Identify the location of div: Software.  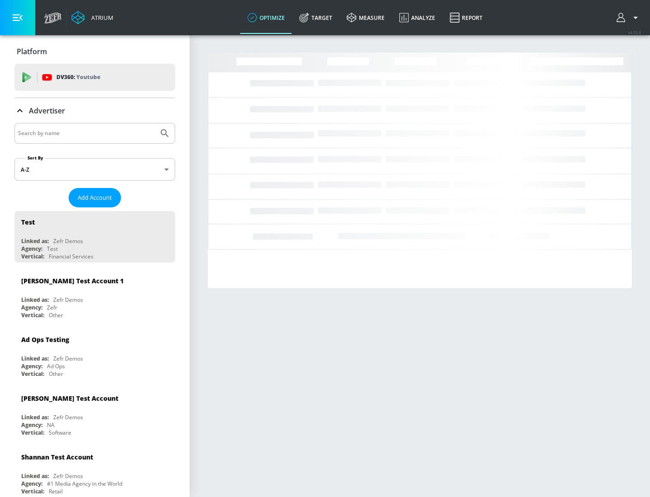
(60, 432).